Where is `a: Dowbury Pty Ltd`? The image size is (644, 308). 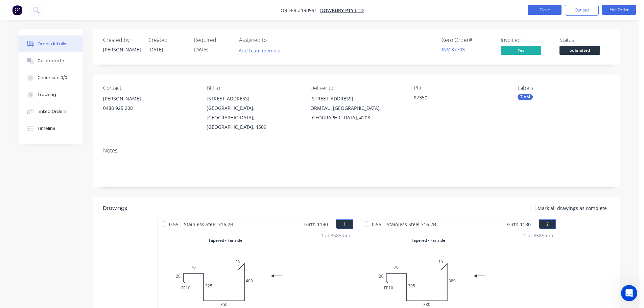 a: Dowbury Pty Ltd is located at coordinates (342, 10).